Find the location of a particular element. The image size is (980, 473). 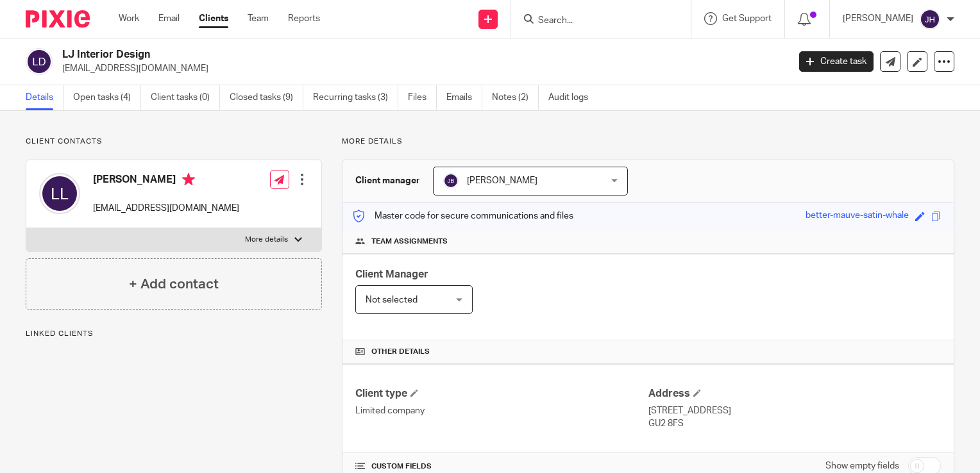

span: Other details is located at coordinates (400, 352).